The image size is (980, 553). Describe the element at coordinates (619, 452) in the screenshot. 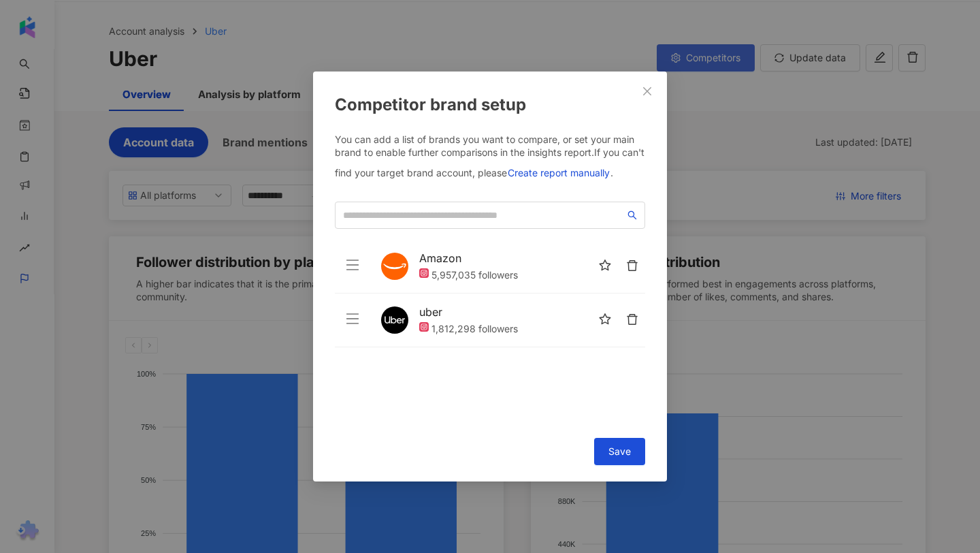

I see `span: Save` at that location.